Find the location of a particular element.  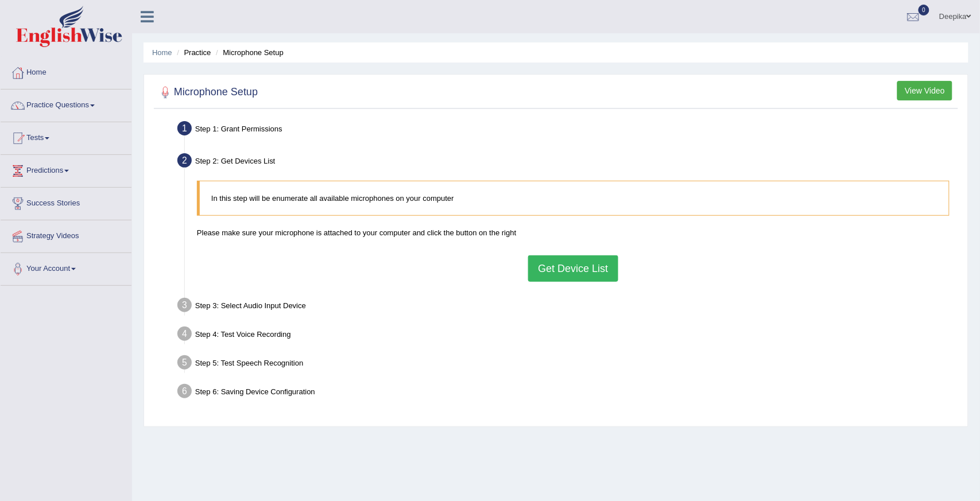

a: Tests is located at coordinates (66, 136).